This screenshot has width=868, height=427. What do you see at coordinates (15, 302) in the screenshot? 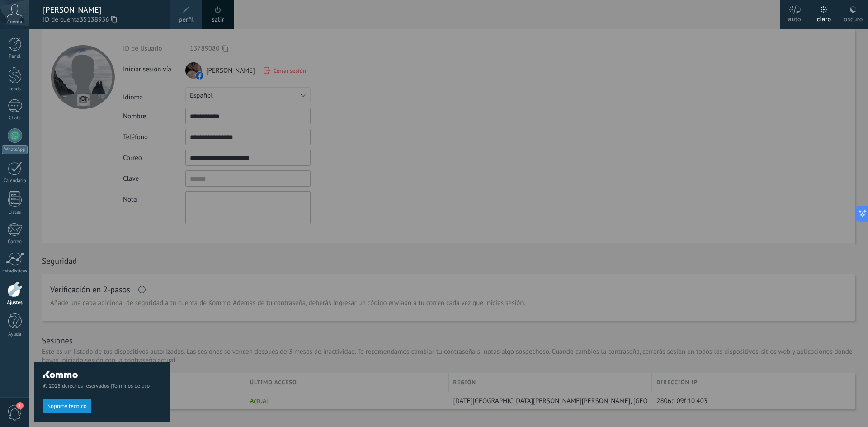
I see `div: Ajustes` at bounding box center [15, 302].